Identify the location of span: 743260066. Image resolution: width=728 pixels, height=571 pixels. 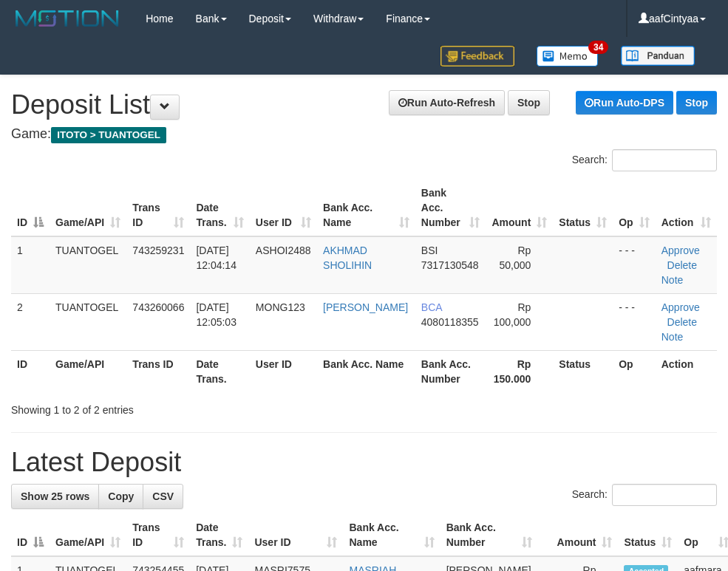
(158, 307).